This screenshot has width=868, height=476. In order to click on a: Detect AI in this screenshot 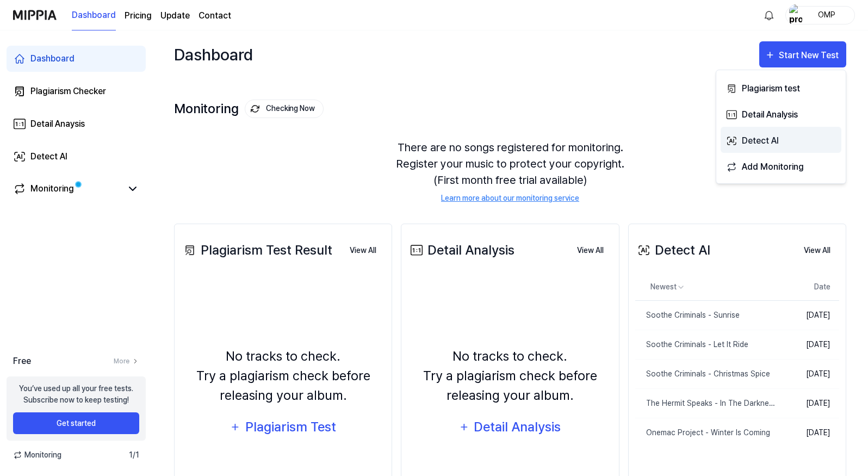, I will do `click(76, 157)`.